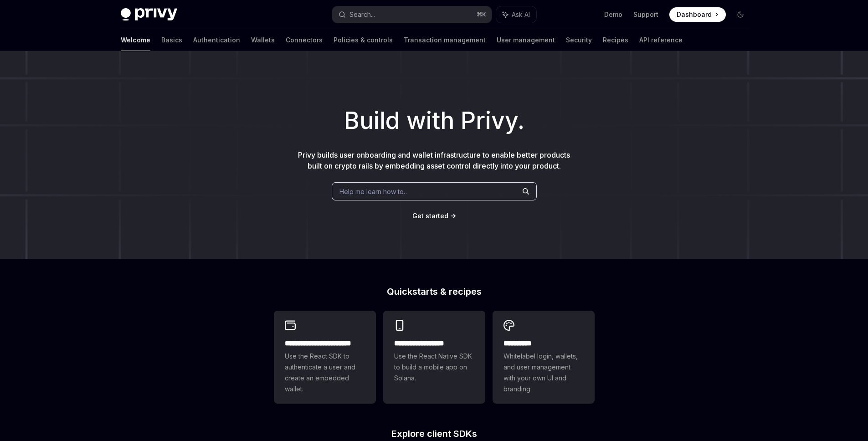 This screenshot has height=441, width=868. Describe the element at coordinates (444, 40) in the screenshot. I see `a: Transaction management` at that location.